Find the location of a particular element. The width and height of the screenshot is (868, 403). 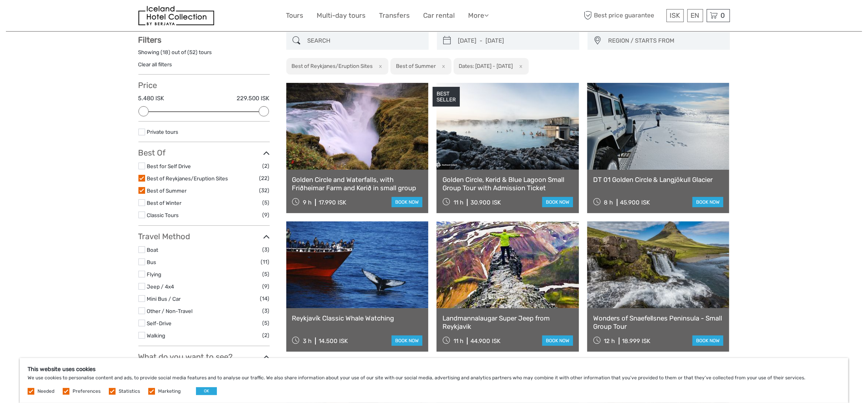

button: Open LiveChat chat widget is located at coordinates (95, 17).